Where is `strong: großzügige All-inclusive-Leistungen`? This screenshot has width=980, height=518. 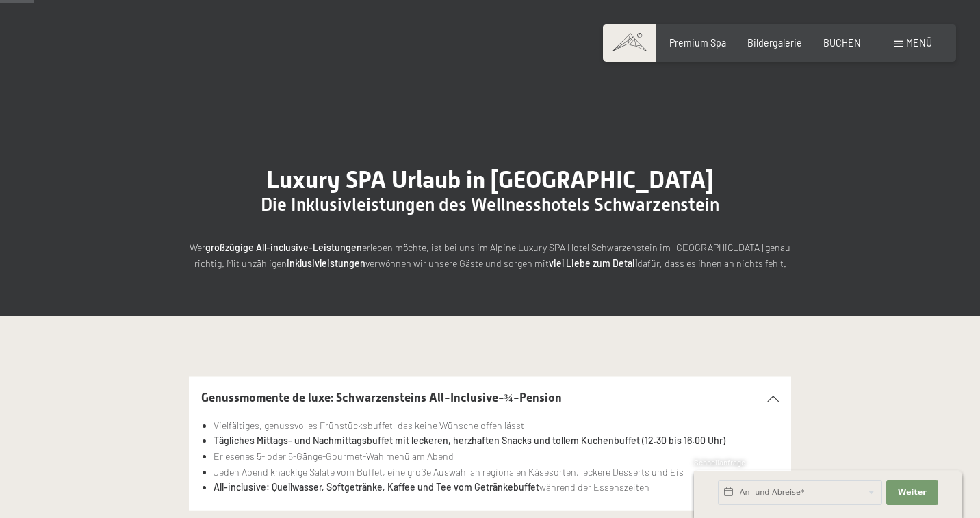
strong: großzügige All-inclusive-Leistungen is located at coordinates (283, 247).